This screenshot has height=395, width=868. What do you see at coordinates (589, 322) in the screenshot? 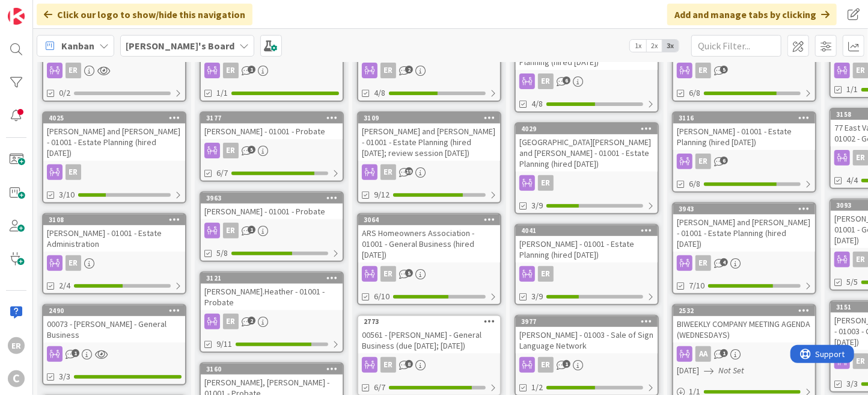
I see `div: 3977` at bounding box center [589, 322].